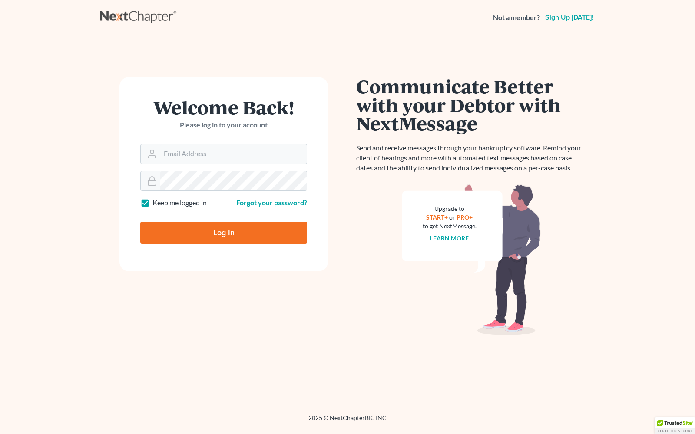  What do you see at coordinates (224, 107) in the screenshot?
I see `h1: Welcome Back!` at bounding box center [224, 107].